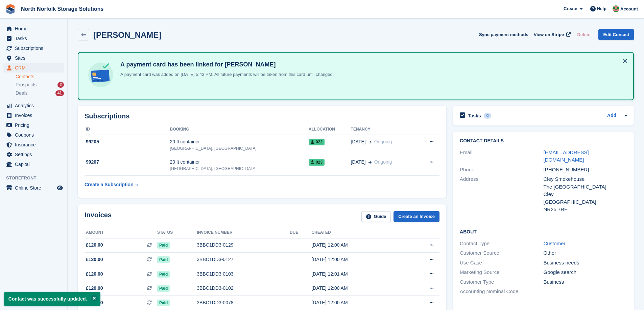 The width and height of the screenshot is (644, 310). I want to click on a: Create a Subscription, so click(111, 185).